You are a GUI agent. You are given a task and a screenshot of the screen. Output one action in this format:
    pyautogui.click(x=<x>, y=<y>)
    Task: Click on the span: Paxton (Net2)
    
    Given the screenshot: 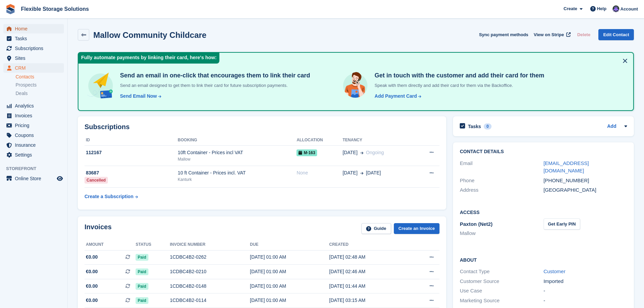 What is the action you would take?
    pyautogui.click(x=476, y=224)
    